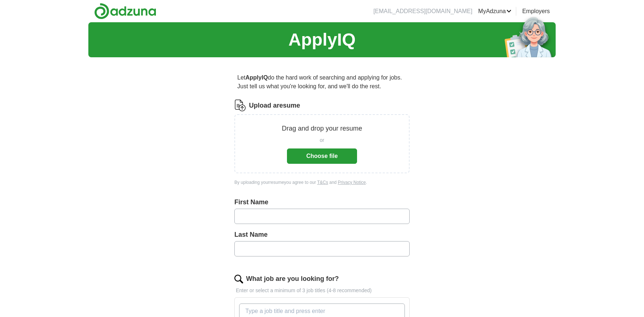  What do you see at coordinates (292, 279) in the screenshot?
I see `label: What job are you looking for?` at bounding box center [292, 279].